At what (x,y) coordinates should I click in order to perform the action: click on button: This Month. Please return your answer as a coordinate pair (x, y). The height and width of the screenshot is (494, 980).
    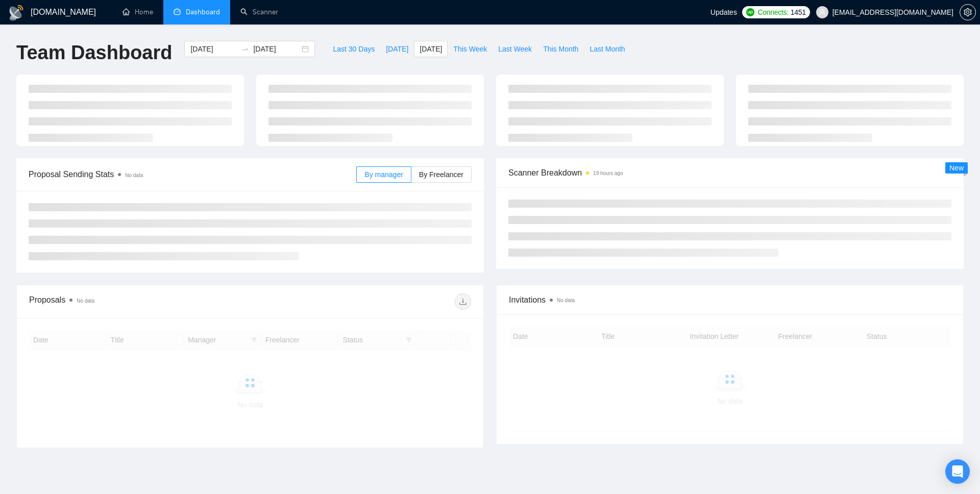
    Looking at the image, I should click on (561, 49).